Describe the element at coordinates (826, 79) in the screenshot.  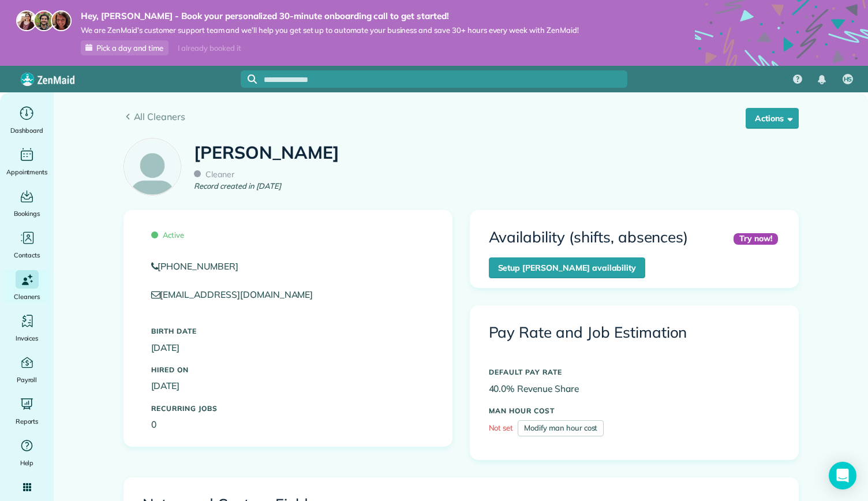
I see `nav: Main` at that location.